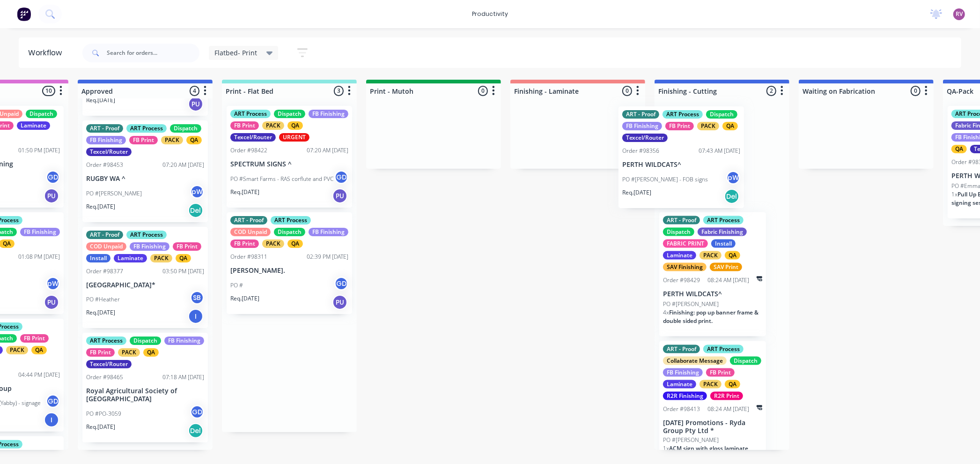  Describe the element at coordinates (236, 53) in the screenshot. I see `span: Flatbed- Print` at that location.